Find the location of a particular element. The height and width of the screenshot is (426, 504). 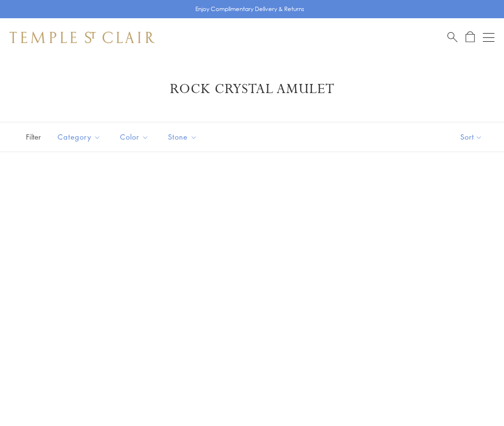

button: Show sort by is located at coordinates (471, 137).